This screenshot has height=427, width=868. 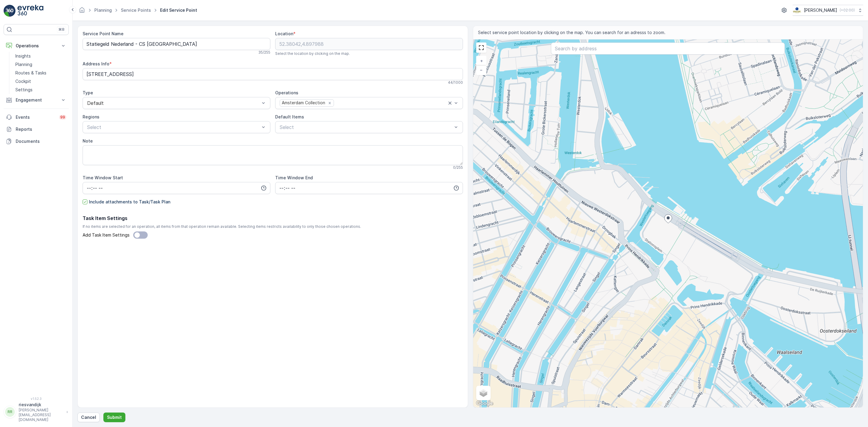 What do you see at coordinates (458, 167) in the screenshot?
I see `p: 0 / 255` at bounding box center [458, 167].